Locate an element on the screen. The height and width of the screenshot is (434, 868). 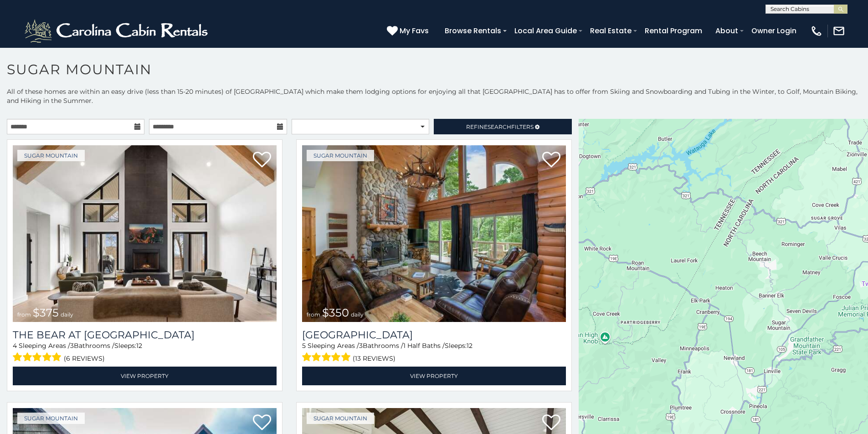
a: About is located at coordinates (727, 31).